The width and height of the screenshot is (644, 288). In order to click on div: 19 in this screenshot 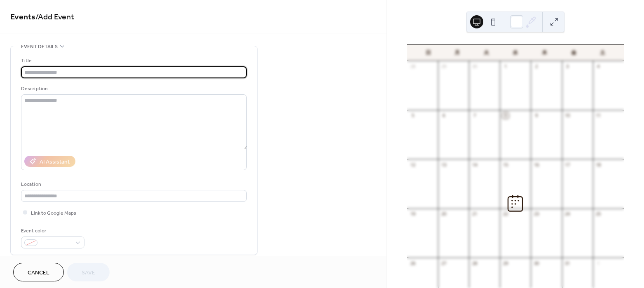, I will do `click(413, 214)`.